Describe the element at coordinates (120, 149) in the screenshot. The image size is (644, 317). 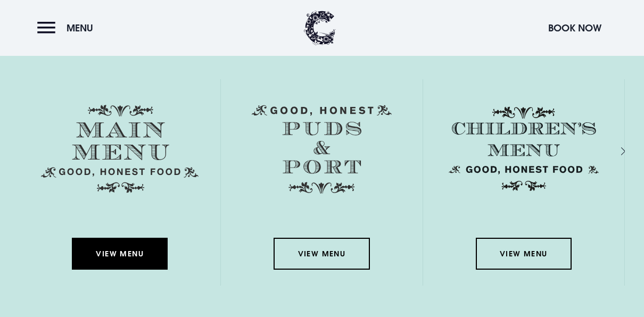
I see `img: Menu main menu` at that location.